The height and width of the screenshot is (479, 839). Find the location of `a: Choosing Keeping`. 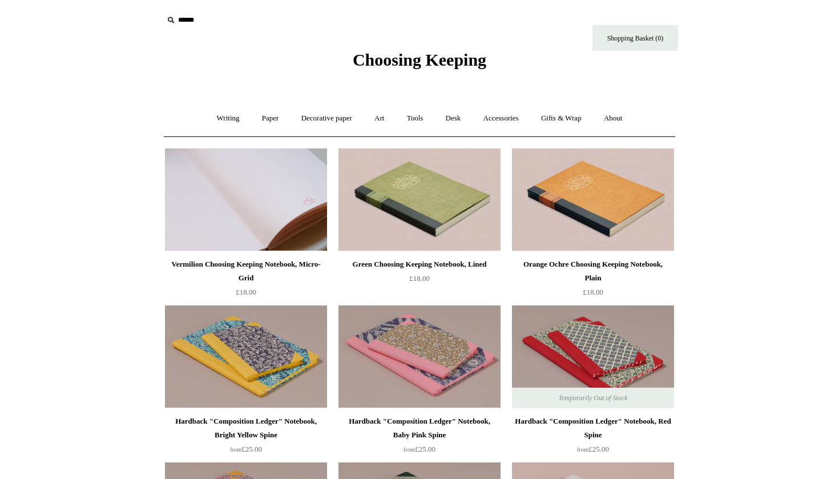

a: Choosing Keeping is located at coordinates (420, 63).